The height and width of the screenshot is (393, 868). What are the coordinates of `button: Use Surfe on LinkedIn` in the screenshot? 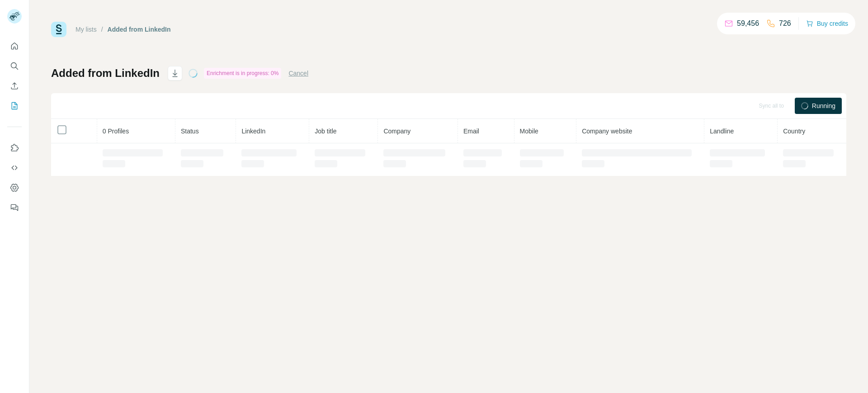 It's located at (14, 148).